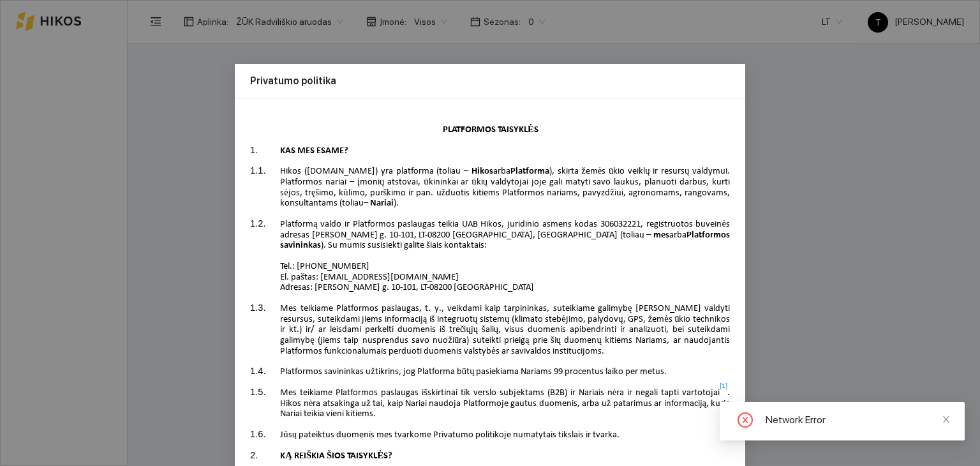 The image size is (980, 466). I want to click on span: Platformą valdo ir Platformos paslaugas teikia UAB Hikos, juridinio asmens kodas 306032221, regis..., so click(505, 230).